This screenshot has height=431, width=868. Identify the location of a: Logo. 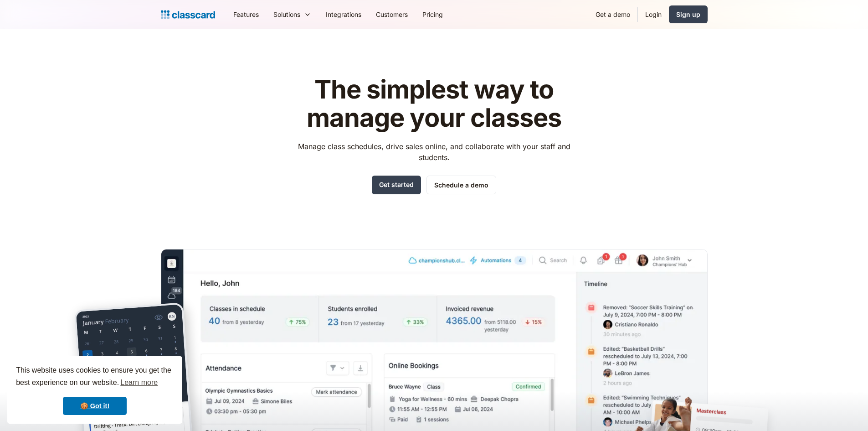
(188, 15).